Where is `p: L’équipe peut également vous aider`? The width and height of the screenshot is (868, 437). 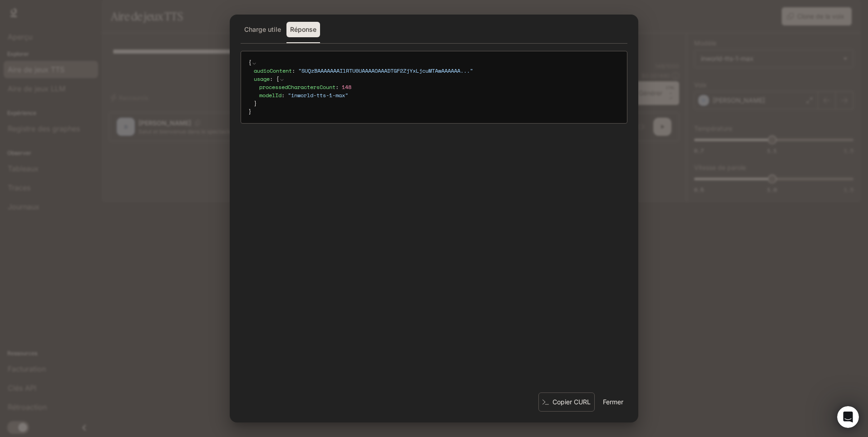
p: L’équipe peut également vous aider is located at coordinates (92, 17).